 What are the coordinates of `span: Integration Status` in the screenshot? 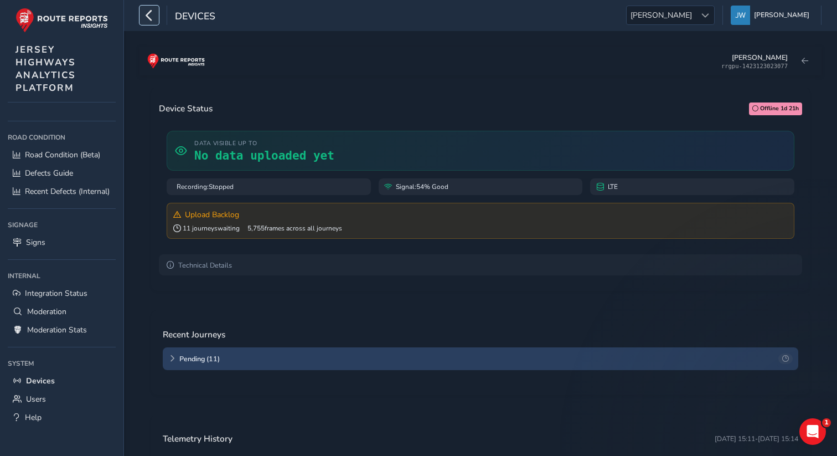 It's located at (56, 293).